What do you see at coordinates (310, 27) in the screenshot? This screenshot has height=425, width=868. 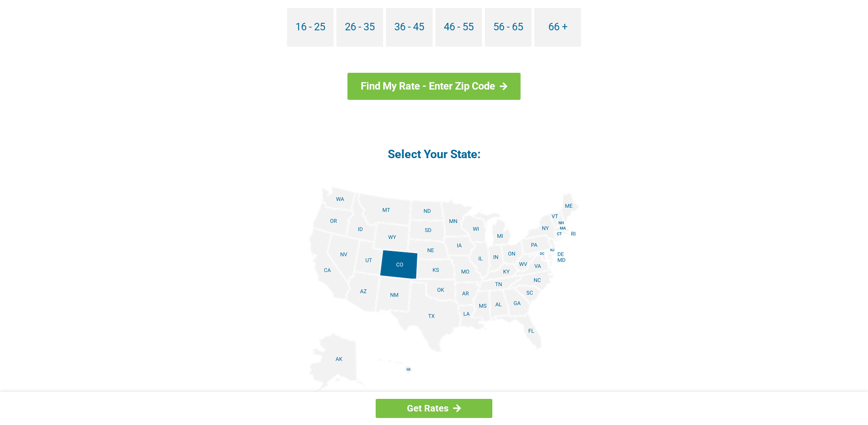 I see `a: 16 - 25` at bounding box center [310, 27].